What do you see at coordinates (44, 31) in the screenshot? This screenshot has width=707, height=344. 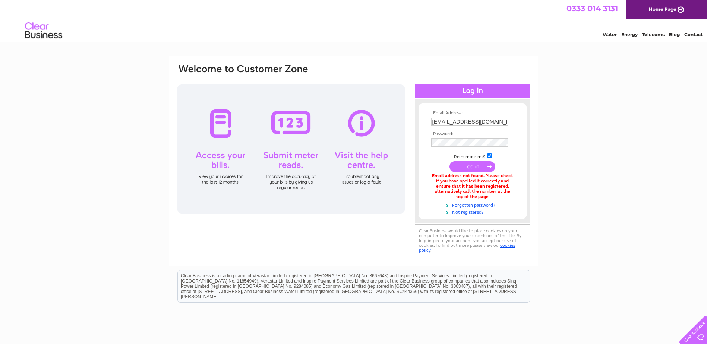 I see `img: logo.png` at bounding box center [44, 31].